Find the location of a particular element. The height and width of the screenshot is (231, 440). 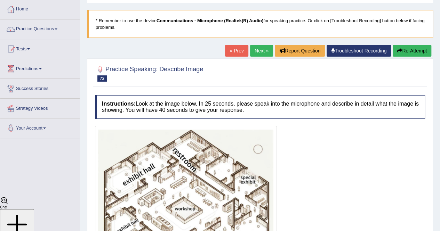

span: 72 is located at coordinates (102, 79).